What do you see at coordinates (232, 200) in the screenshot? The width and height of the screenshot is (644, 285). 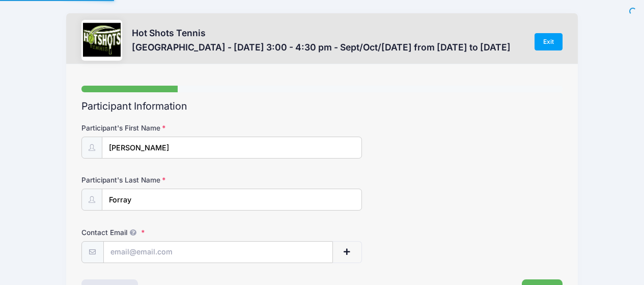 I see `input: Participant's Last Name` at bounding box center [232, 200].